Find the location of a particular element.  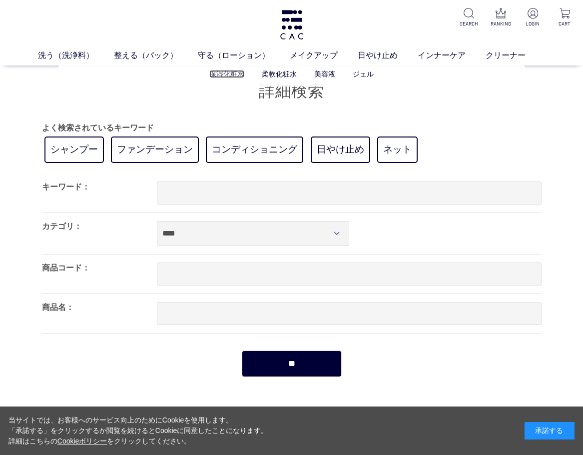

a: 美容液 is located at coordinates (325, 74).